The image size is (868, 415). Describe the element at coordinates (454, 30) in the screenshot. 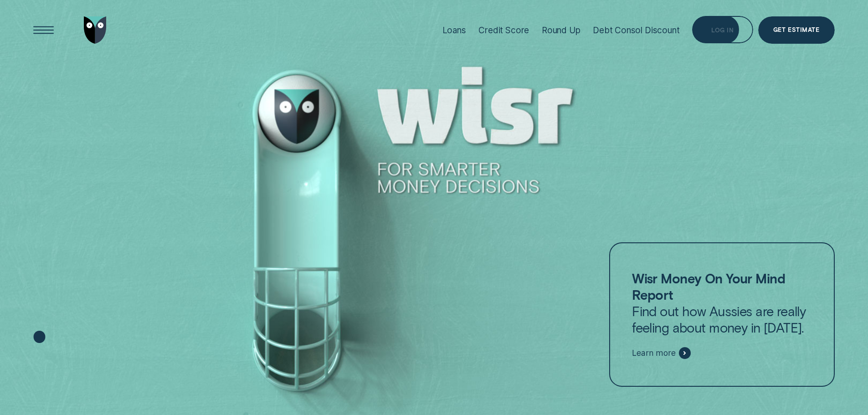

I see `div: Loans` at that location.